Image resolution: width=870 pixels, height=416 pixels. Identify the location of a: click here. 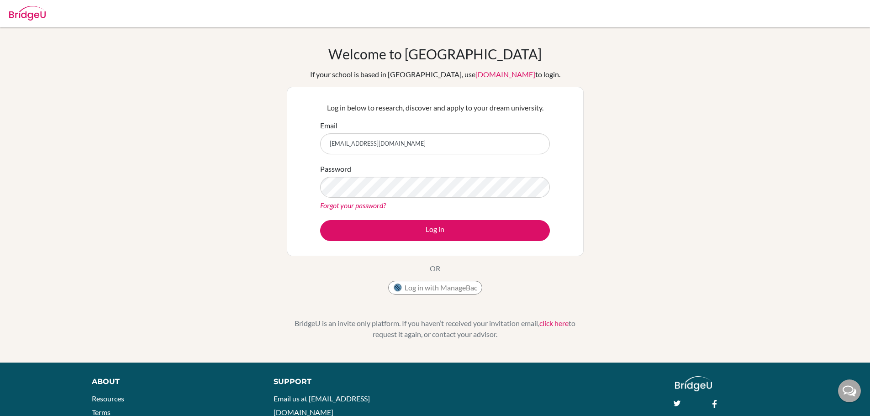
(554, 323).